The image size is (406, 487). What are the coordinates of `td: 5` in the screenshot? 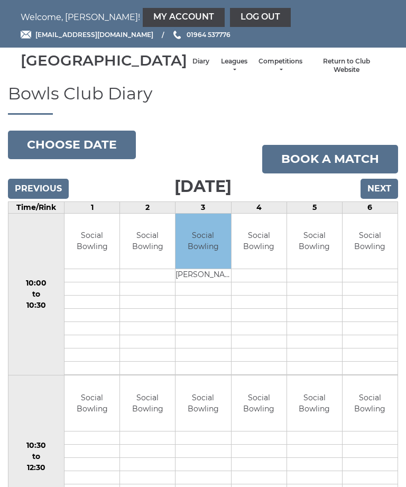 It's located at (314, 207).